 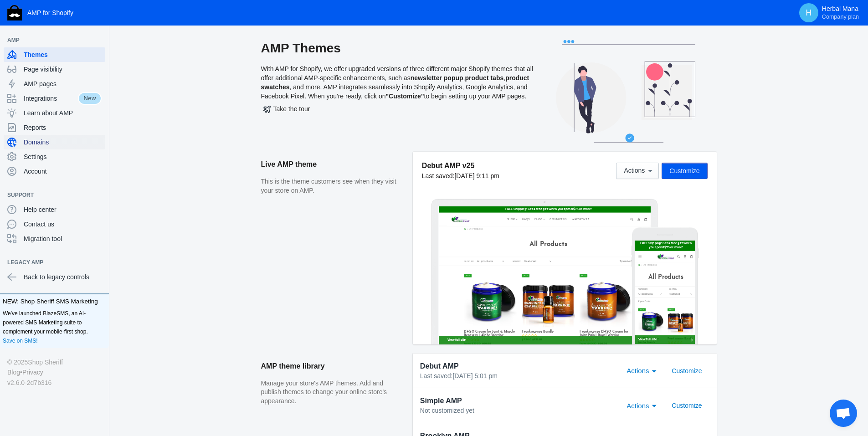 I want to click on a: Domains, so click(x=54, y=142).